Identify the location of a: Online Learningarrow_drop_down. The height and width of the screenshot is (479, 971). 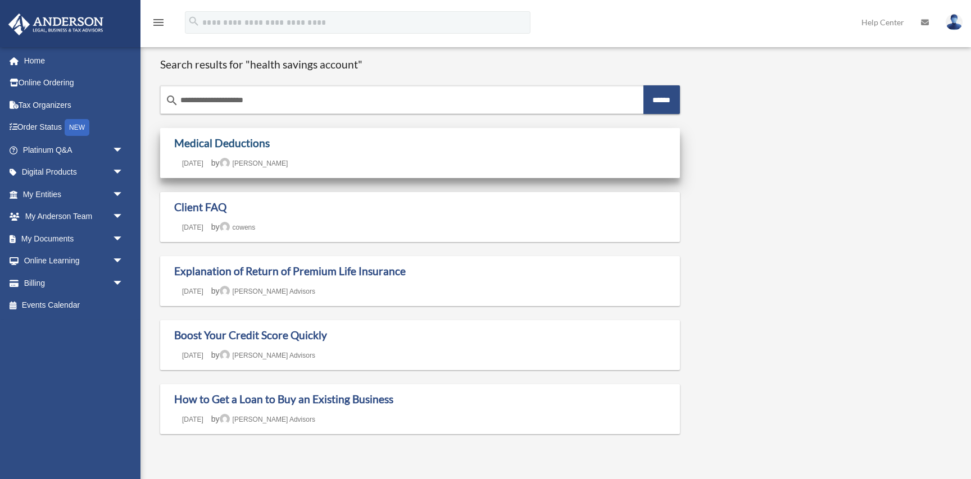
(74, 261).